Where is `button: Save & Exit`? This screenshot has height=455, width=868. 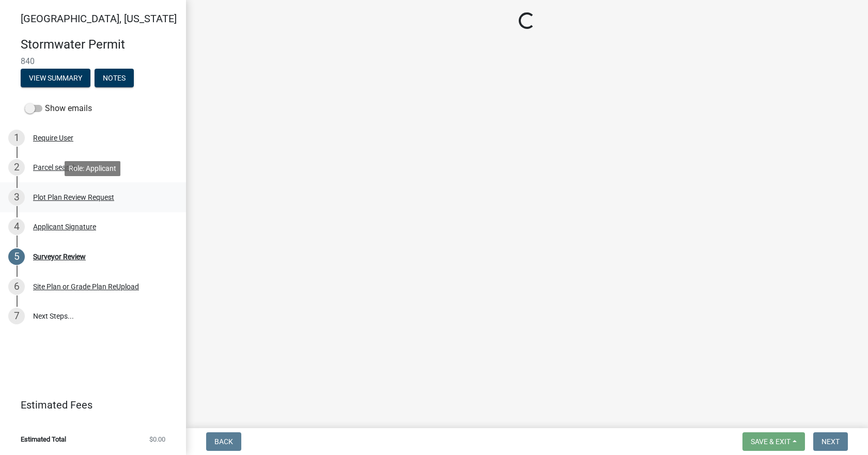
button: Save & Exit is located at coordinates (773, 442).